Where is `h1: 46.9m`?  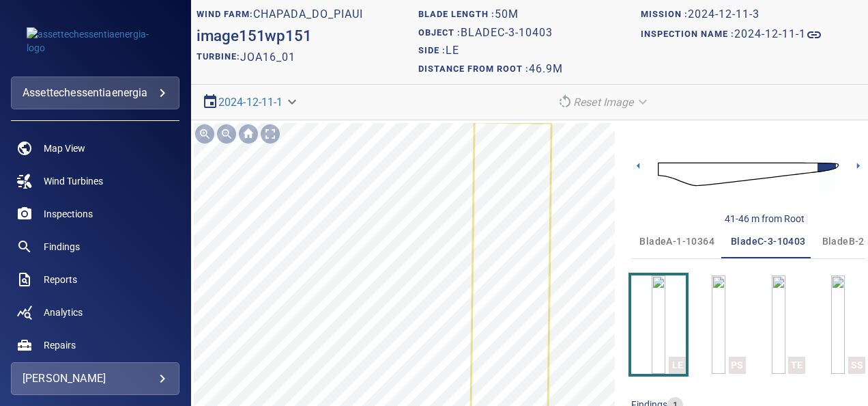
h1: 46.9m is located at coordinates (546, 69).